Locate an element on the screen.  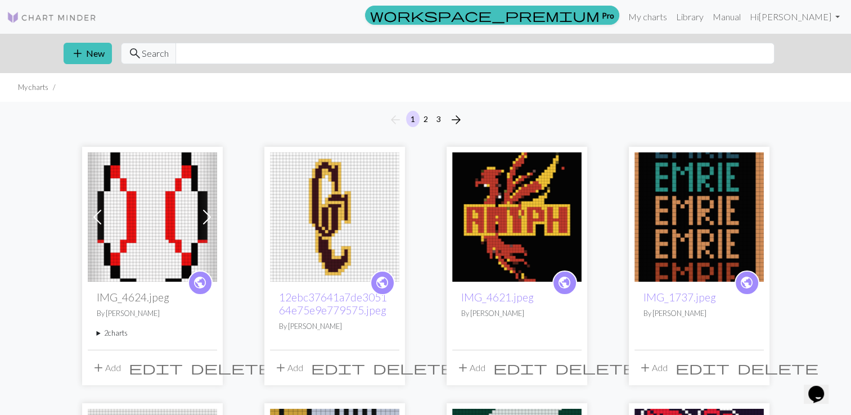
span: workspace_premium is located at coordinates (485, 15).